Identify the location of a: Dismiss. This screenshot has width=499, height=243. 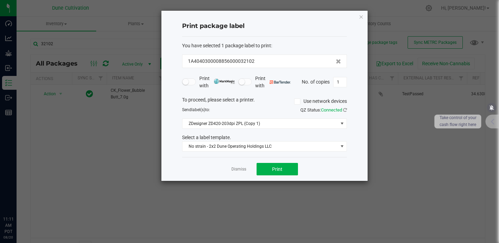
(239, 169).